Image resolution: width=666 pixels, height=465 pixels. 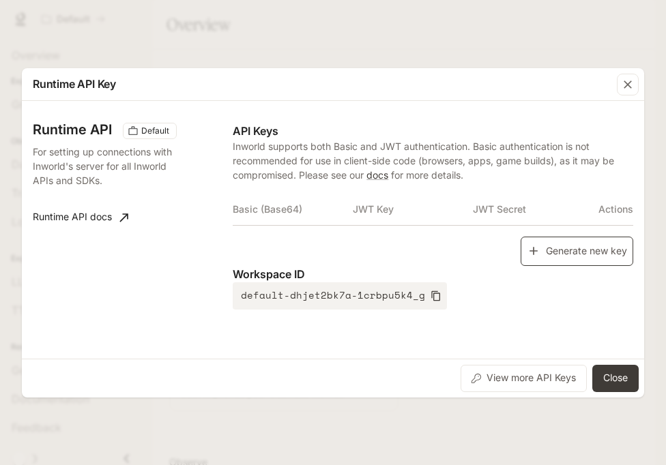 I want to click on th: Basic (Base64), so click(x=293, y=209).